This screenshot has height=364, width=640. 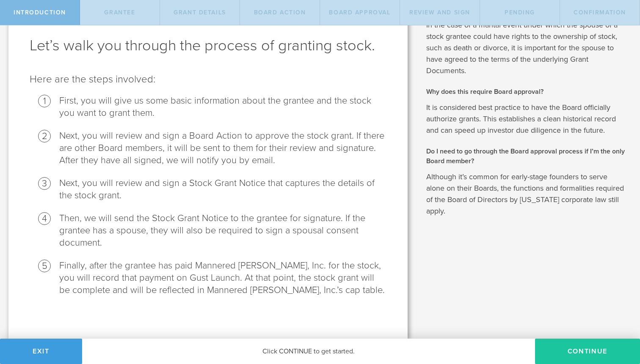 I want to click on span: Grant Details, so click(x=200, y=12).